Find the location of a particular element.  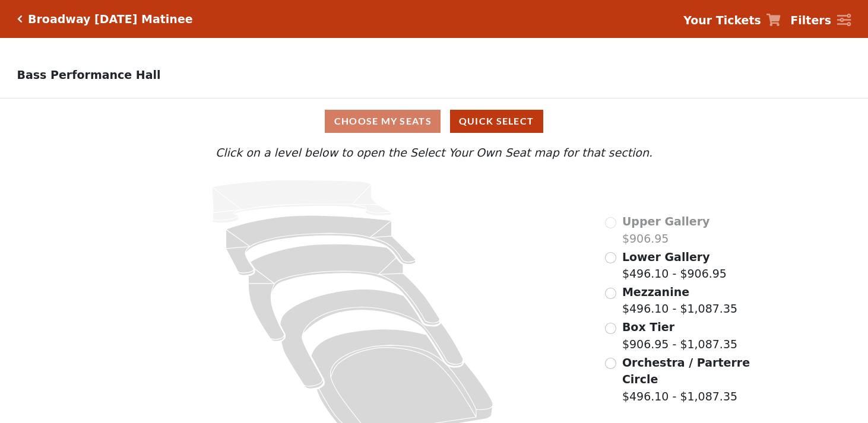

span: Mezzanine is located at coordinates (655, 292).